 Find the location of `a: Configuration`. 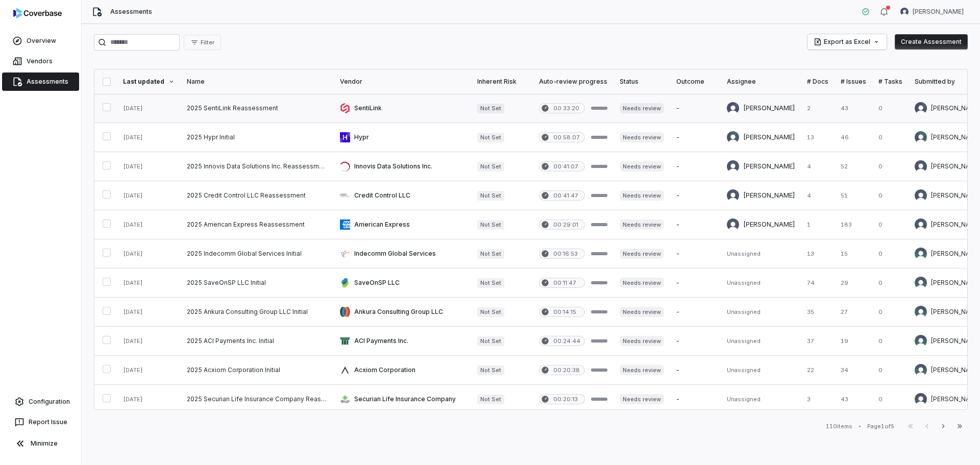

a: Configuration is located at coordinates (40, 401).